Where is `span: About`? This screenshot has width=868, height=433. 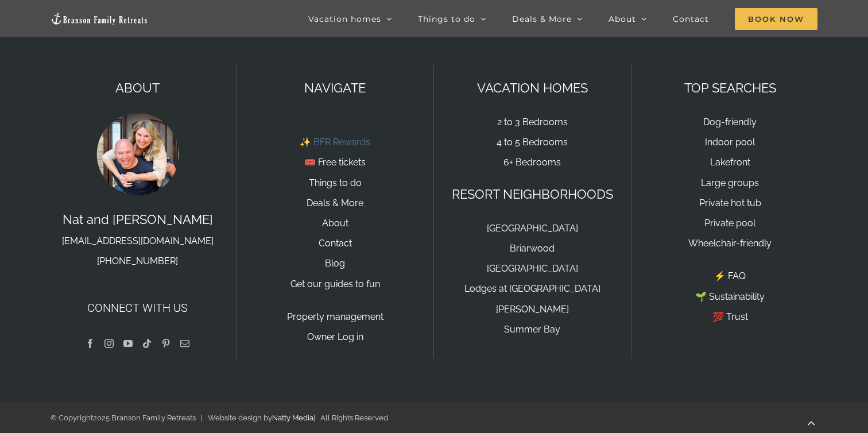
span: About is located at coordinates (622, 19).